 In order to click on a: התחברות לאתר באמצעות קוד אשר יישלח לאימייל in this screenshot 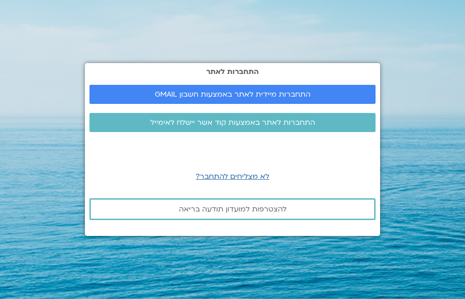, I will do `click(233, 123)`.